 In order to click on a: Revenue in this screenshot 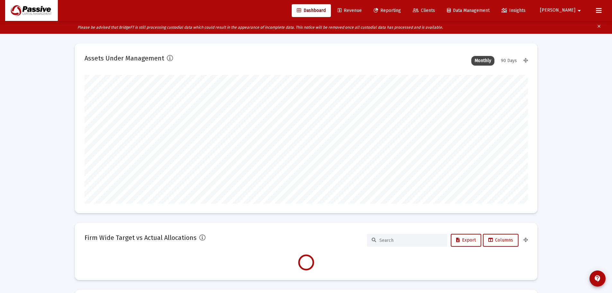, I will do `click(350, 11)`.